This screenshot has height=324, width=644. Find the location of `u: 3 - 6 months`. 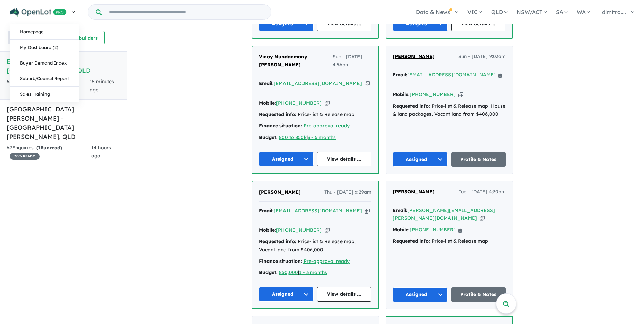

u: 3 - 6 months is located at coordinates (322, 137).